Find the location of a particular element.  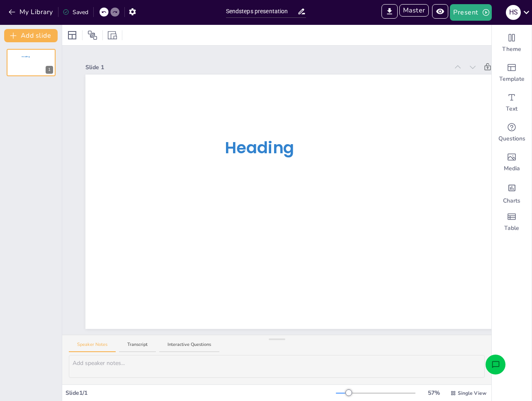

div: Add ready made slides is located at coordinates (511, 73).